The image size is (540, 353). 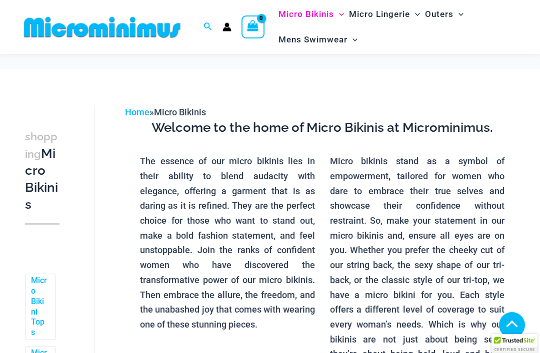 I want to click on span: shopping, so click(x=41, y=145).